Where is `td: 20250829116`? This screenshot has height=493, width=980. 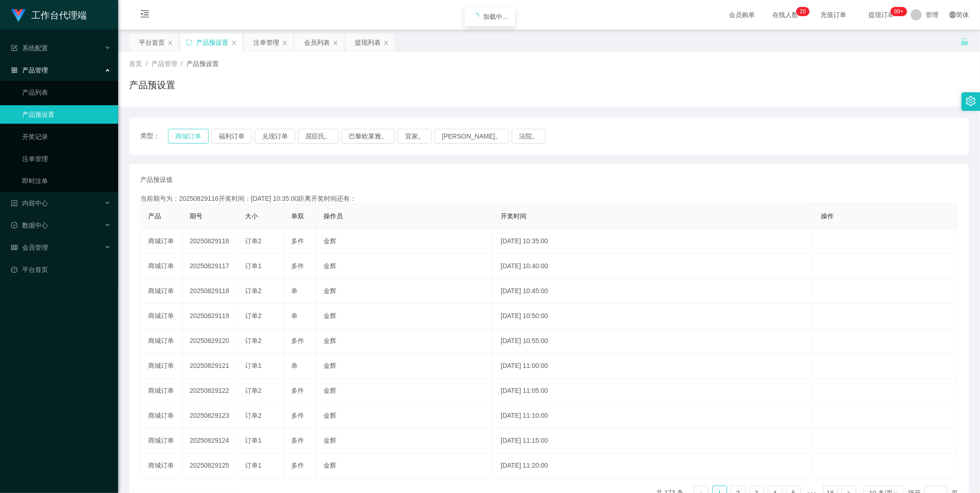 td: 20250829116 is located at coordinates (210, 242).